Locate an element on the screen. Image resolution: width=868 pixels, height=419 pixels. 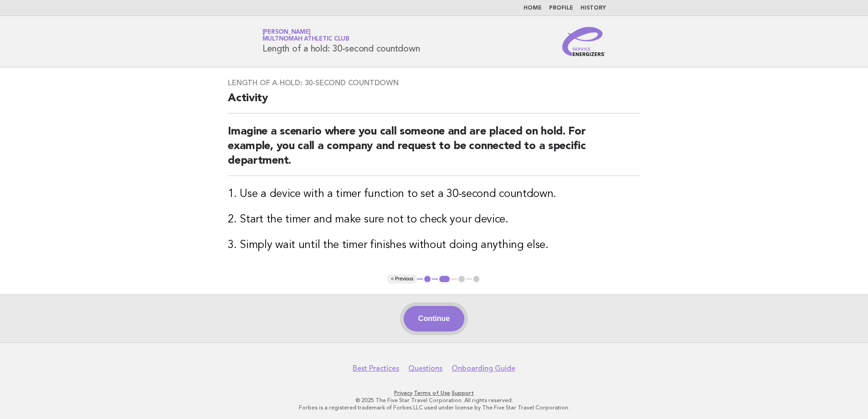
h2: Imagine a scenario where you call someone and are placed on hold. For example, you call a company... is located at coordinates (434, 150).